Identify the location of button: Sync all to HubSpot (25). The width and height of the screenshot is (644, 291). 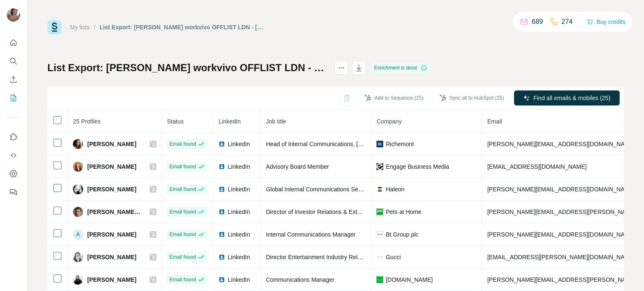
(471, 98).